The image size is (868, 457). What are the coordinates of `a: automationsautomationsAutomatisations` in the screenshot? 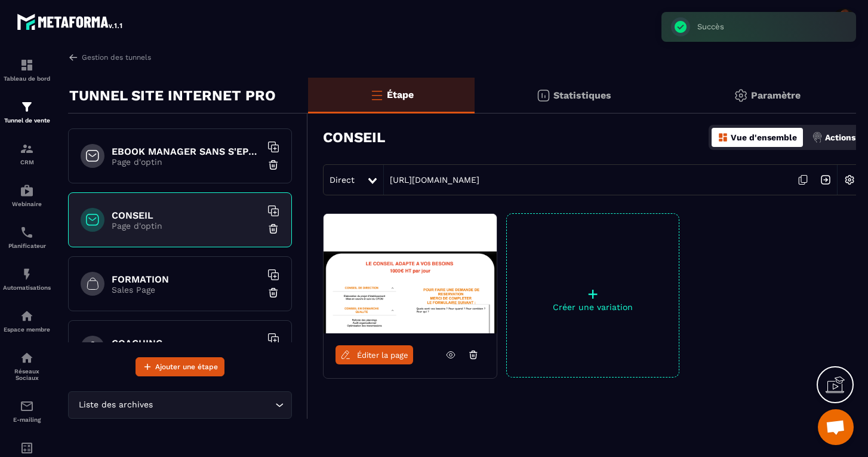 It's located at (27, 279).